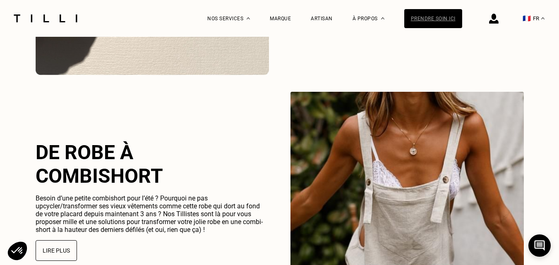 This screenshot has height=265, width=559. I want to click on img: Menu déroulant à propos, so click(383, 18).